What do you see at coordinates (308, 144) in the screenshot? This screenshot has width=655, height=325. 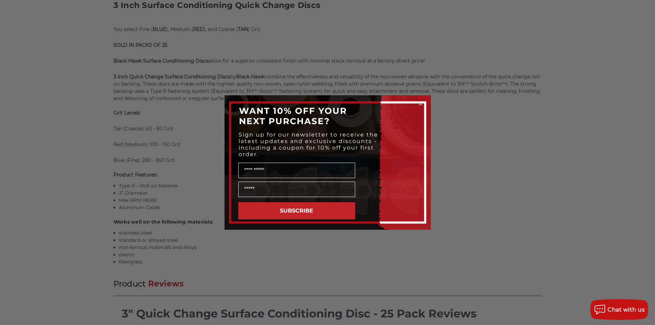 I see `span: Sign up for our newsletter to receive the latest updates and exclusive discounts - including a co...` at bounding box center [308, 144].